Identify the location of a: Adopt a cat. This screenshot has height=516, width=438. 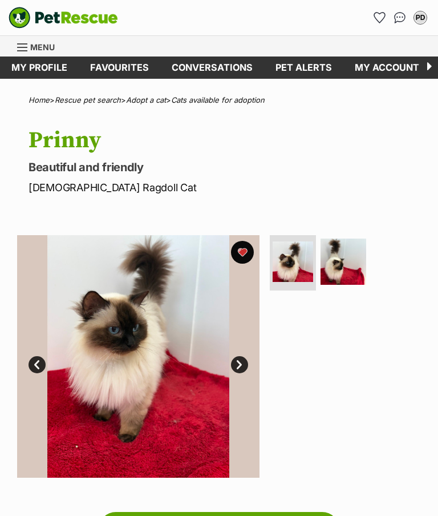
(146, 100).